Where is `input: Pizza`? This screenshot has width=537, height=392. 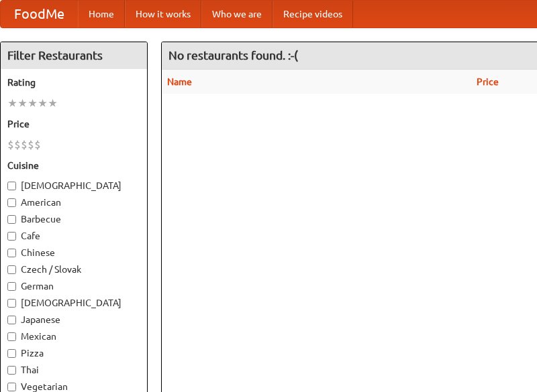 input: Pizza is located at coordinates (12, 354).